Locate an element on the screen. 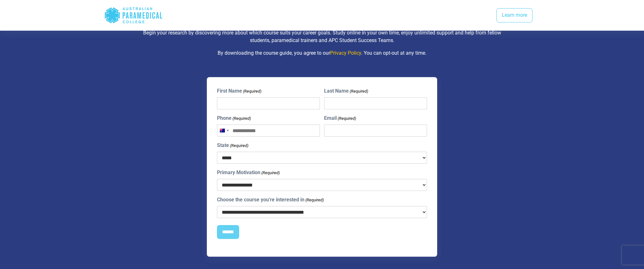 This screenshot has width=644, height=269. label: First Name is located at coordinates (239, 91).